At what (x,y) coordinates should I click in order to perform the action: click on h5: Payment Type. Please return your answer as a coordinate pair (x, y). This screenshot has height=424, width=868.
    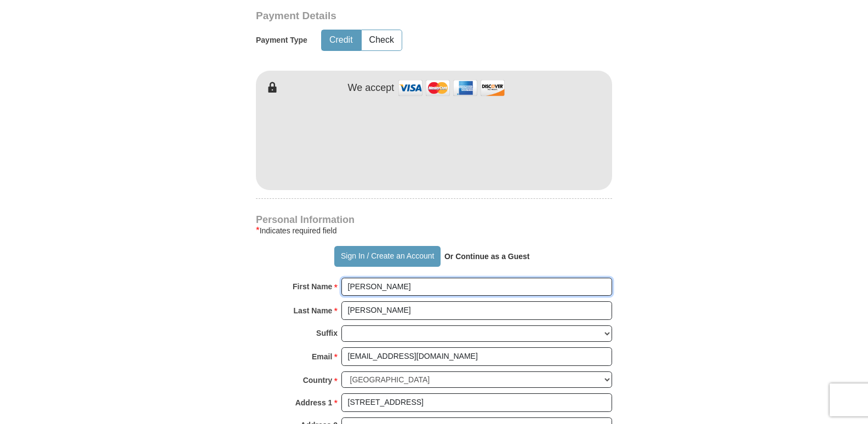
    Looking at the image, I should click on (282, 40).